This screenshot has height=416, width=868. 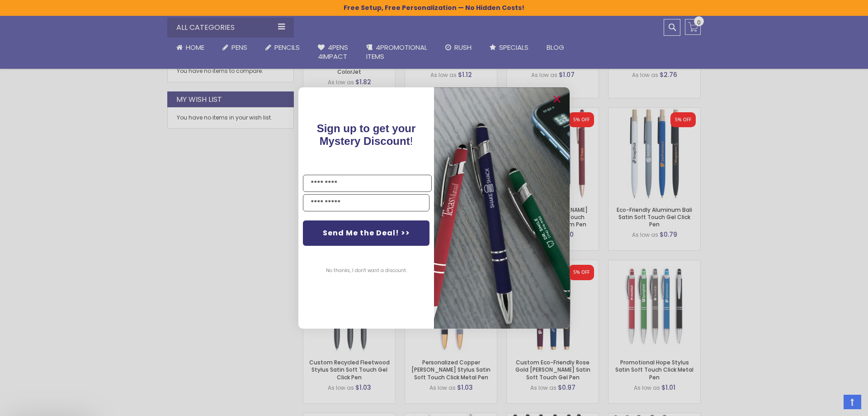 I want to click on button: Send Me the Deal! >>, so click(x=366, y=233).